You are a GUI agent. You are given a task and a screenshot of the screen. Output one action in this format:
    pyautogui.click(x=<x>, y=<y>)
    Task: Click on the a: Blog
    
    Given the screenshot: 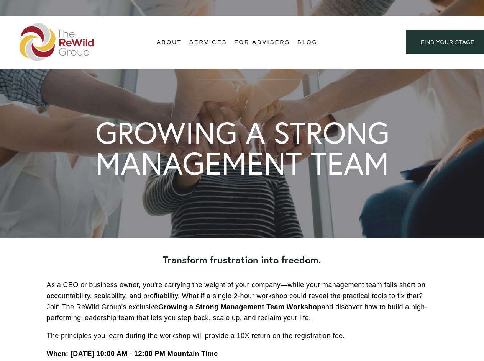 What is the action you would take?
    pyautogui.click(x=307, y=43)
    